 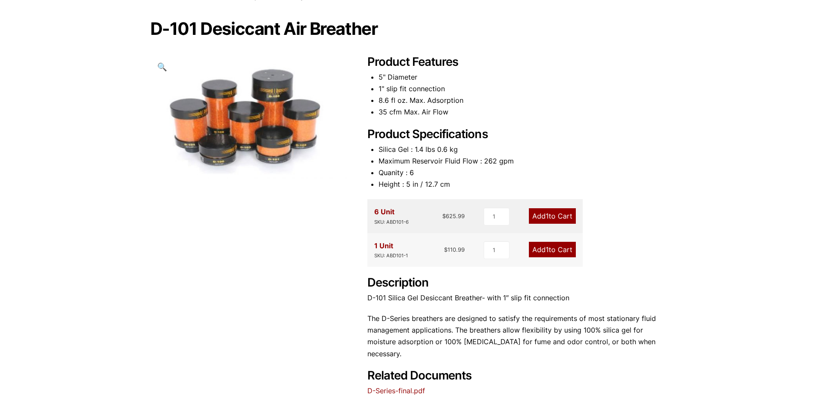 I want to click on bdi: 625.99, so click(x=453, y=216).